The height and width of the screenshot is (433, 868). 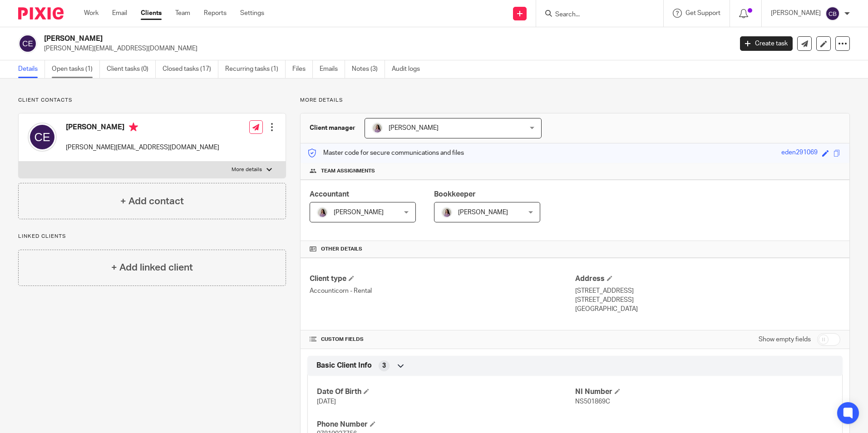 I want to click on h3: Client manager, so click(x=332, y=128).